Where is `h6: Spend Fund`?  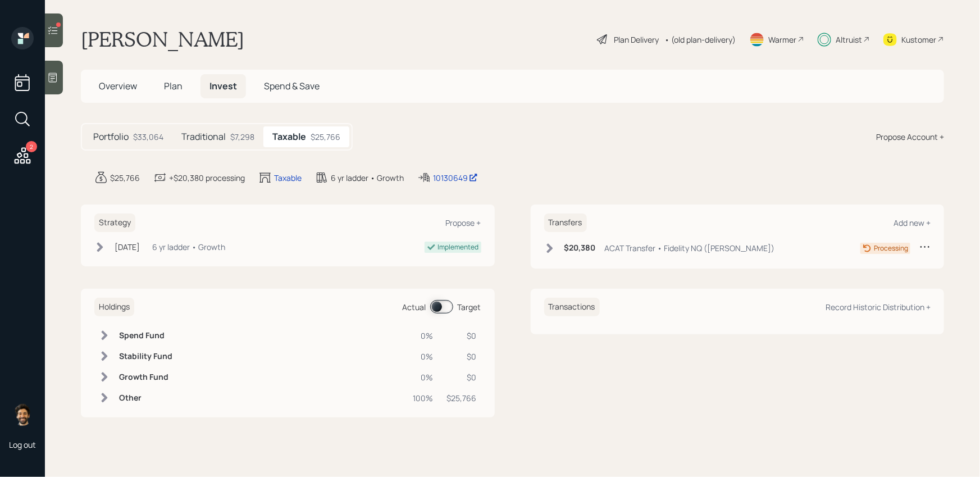
h6: Spend Fund is located at coordinates (145, 336).